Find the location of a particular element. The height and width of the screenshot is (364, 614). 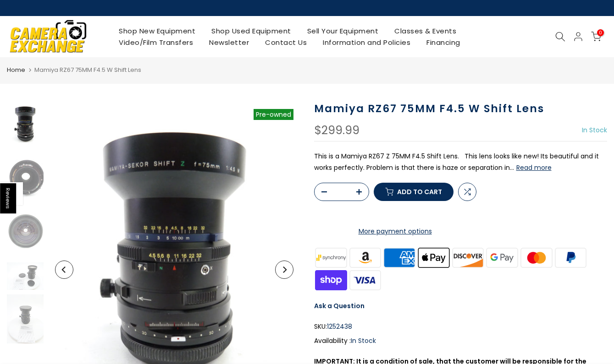

div: $299.99 is located at coordinates (337, 131).